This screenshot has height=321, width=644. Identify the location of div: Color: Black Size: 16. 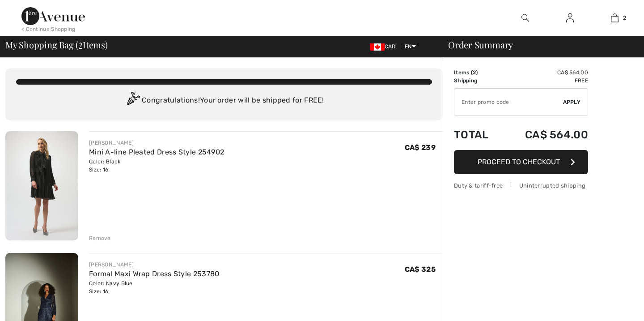
(157, 166).